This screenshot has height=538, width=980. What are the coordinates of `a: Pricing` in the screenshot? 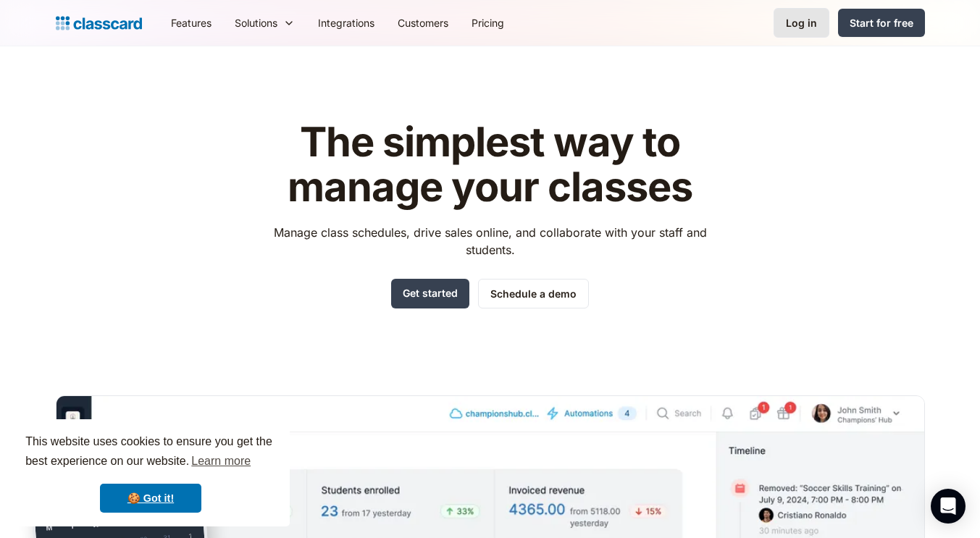 It's located at (487, 23).